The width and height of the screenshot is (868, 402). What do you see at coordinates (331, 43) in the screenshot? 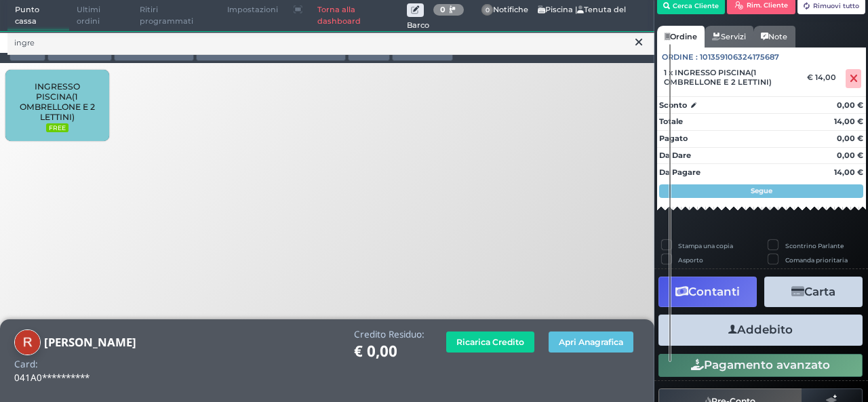
I see `input: Ricerca articolo` at bounding box center [331, 43].